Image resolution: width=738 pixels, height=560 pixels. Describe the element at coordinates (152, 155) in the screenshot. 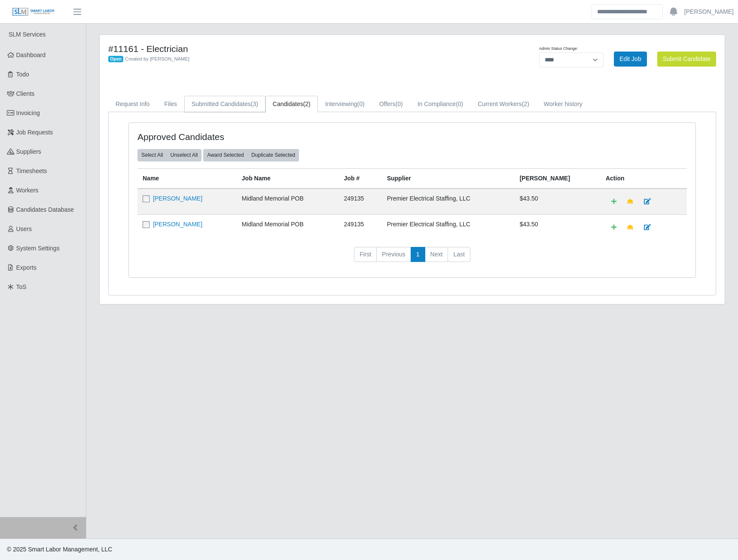

I see `button: Select All` at that location.